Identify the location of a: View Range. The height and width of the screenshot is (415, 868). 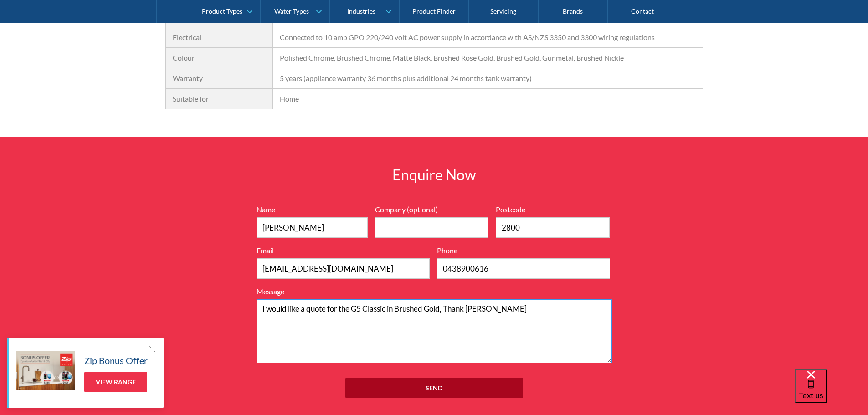
(116, 381).